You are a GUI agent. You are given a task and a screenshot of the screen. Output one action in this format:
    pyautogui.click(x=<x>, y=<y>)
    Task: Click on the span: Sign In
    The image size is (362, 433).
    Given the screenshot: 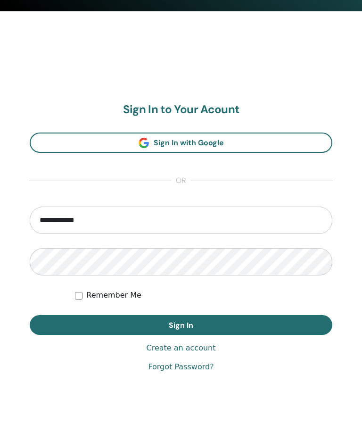 What is the action you would take?
    pyautogui.click(x=181, y=325)
    